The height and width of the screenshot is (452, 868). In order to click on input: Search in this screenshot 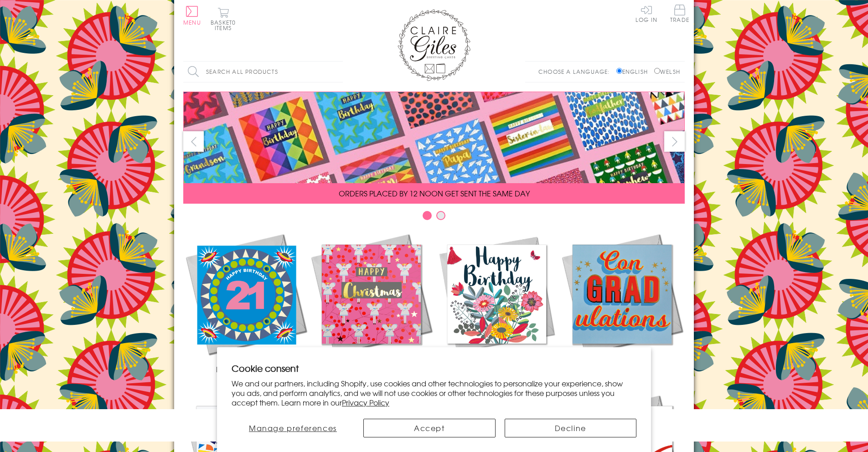, I will do `click(338, 72)`.